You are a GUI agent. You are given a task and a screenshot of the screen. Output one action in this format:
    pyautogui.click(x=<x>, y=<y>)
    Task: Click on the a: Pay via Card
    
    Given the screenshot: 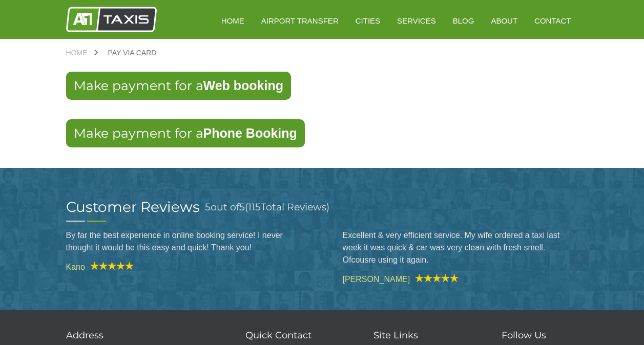 What is the action you would take?
    pyautogui.click(x=132, y=52)
    